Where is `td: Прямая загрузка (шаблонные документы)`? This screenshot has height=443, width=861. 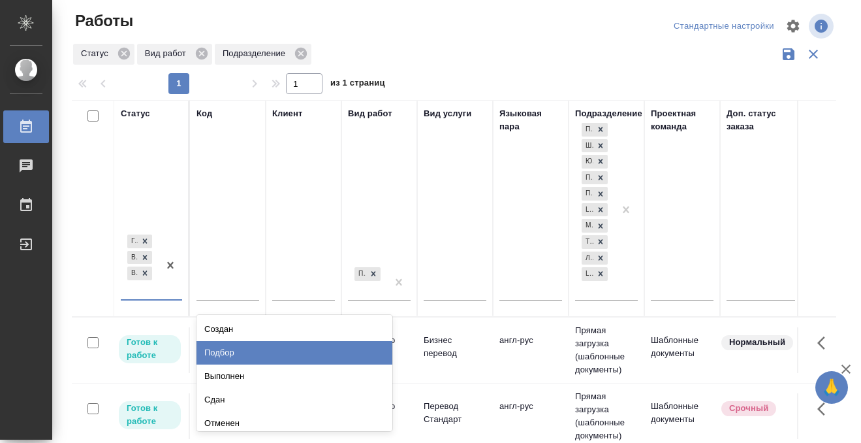
td: Прямая загрузка (шаблонные документы) is located at coordinates (607, 350).